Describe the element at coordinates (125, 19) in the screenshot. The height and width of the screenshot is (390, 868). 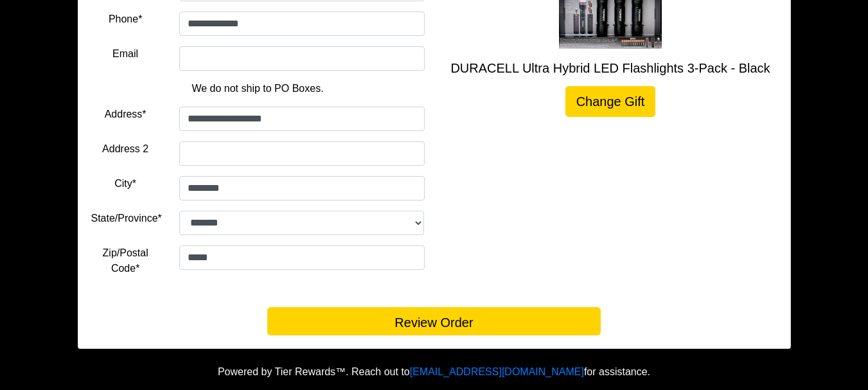
I see `label: Phone*` at that location.